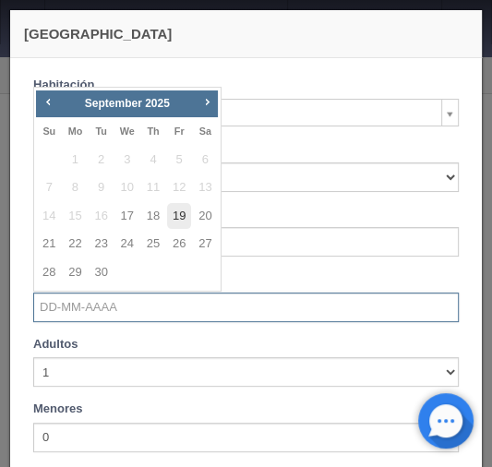 This screenshot has height=467, width=492. What do you see at coordinates (101, 131) in the screenshot?
I see `span: Tuesday` at bounding box center [101, 131].